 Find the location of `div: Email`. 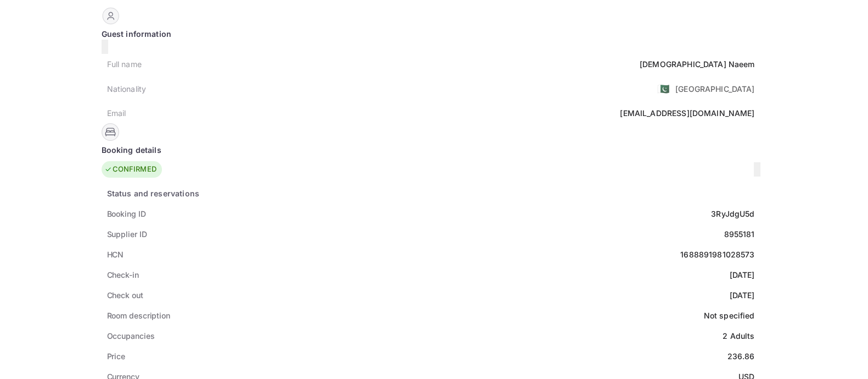

div: Email is located at coordinates (116, 113).